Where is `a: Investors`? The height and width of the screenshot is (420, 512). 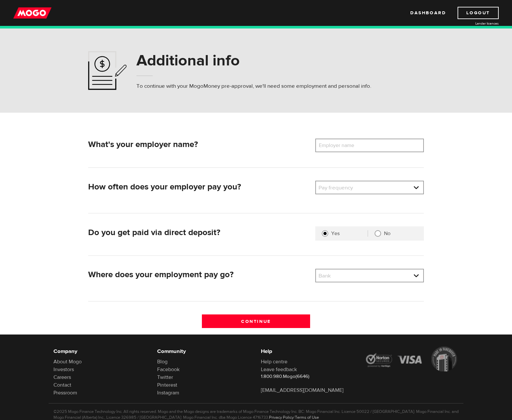 a: Investors is located at coordinates (63, 369).